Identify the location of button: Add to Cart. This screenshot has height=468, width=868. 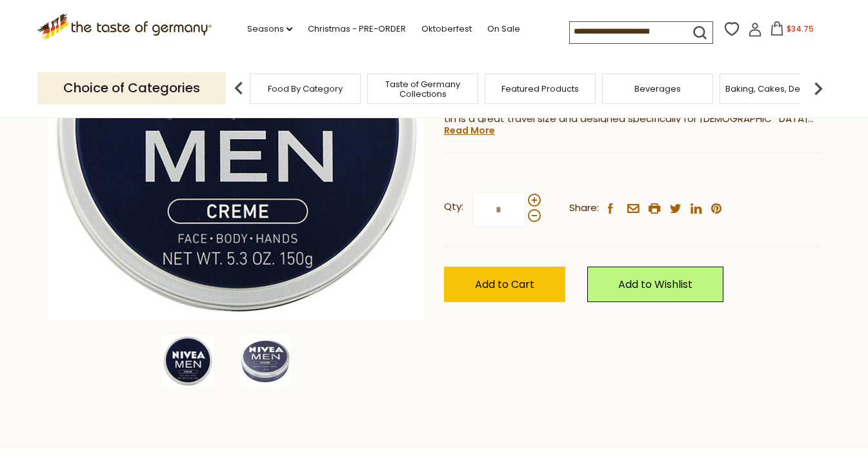
(504, 284).